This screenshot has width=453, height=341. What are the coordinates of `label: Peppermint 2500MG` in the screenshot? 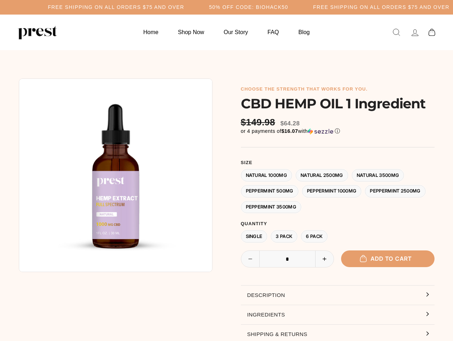 It's located at (395, 191).